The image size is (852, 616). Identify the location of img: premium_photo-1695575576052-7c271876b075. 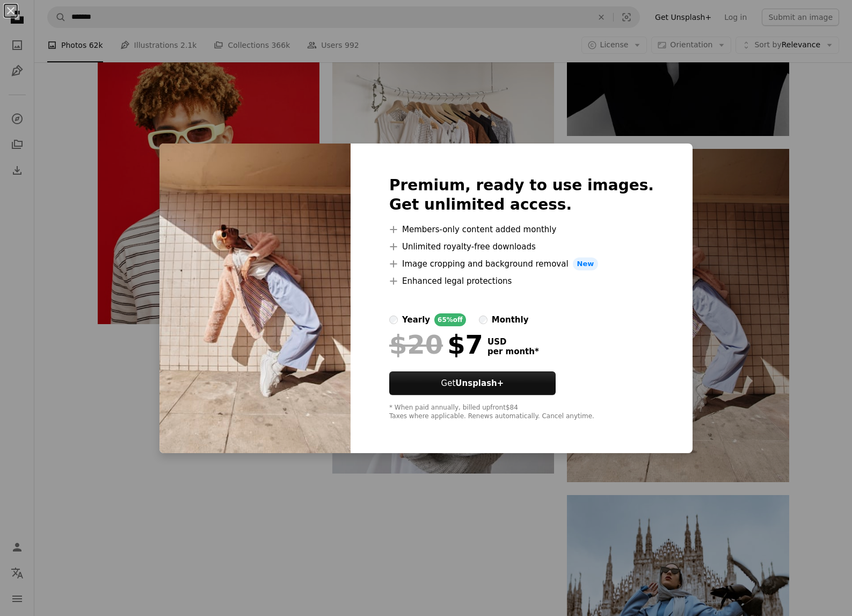
(255, 298).